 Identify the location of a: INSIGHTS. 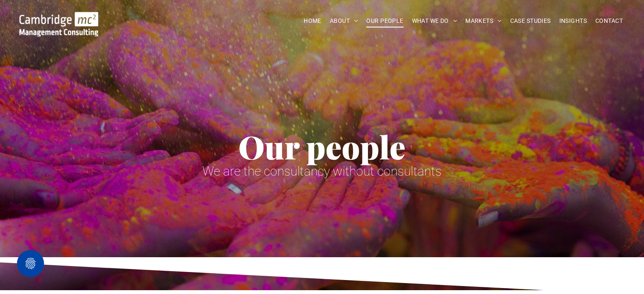
(573, 21).